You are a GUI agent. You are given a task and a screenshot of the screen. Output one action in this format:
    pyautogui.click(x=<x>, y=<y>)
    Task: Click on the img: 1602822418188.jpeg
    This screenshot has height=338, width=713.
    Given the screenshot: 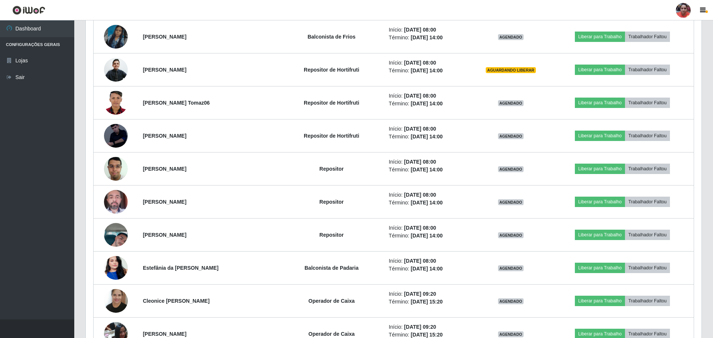 What is the action you would take?
    pyautogui.click(x=116, y=169)
    